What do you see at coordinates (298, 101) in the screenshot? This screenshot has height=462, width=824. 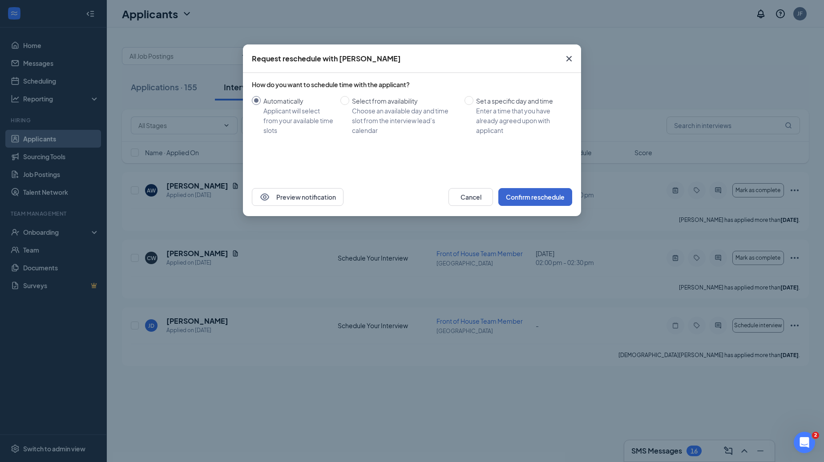 I see `div: Automatically` at bounding box center [298, 101].